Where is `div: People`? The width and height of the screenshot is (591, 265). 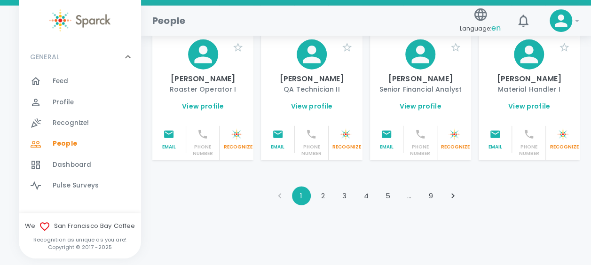 div: People is located at coordinates (80, 144).